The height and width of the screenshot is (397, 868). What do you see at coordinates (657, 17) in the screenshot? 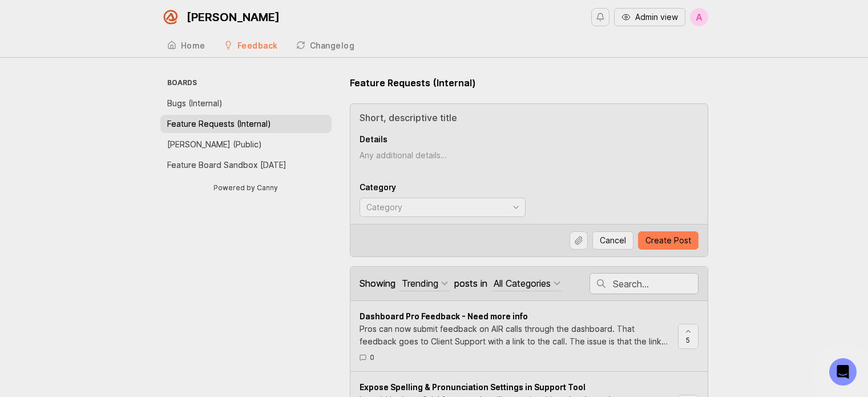
I see `span: Admin view` at bounding box center [657, 17].